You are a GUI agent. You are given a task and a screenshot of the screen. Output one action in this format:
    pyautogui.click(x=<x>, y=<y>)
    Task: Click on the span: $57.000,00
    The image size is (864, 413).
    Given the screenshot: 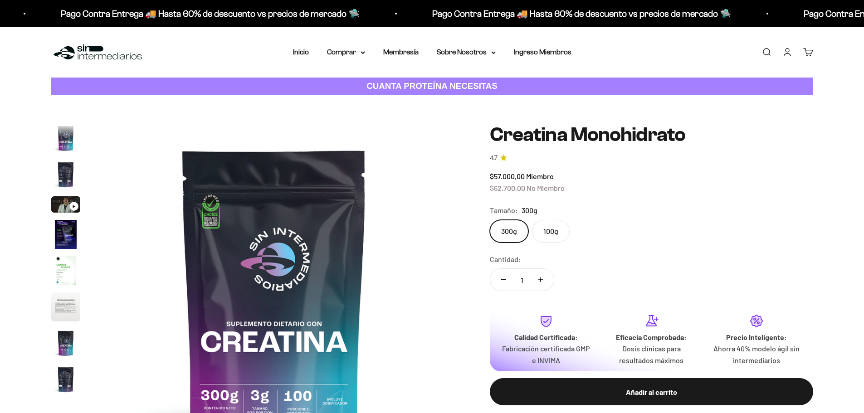 What is the action you would take?
    pyautogui.click(x=507, y=176)
    